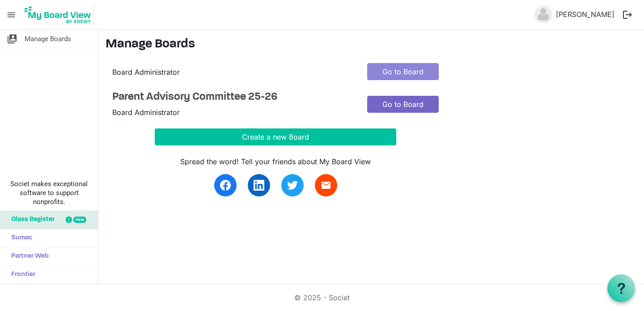 The width and height of the screenshot is (644, 311). I want to click on span: Sumac, so click(19, 238).